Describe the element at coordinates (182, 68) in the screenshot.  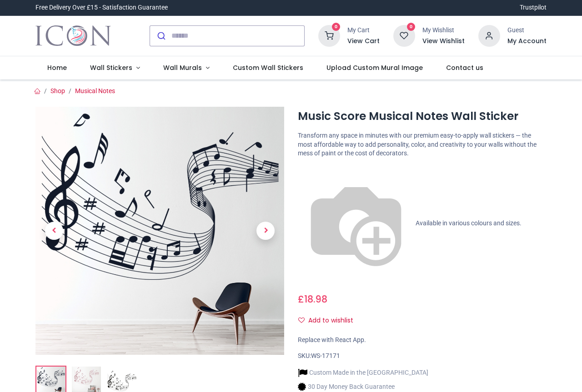
I see `span: Wall Murals` at that location.